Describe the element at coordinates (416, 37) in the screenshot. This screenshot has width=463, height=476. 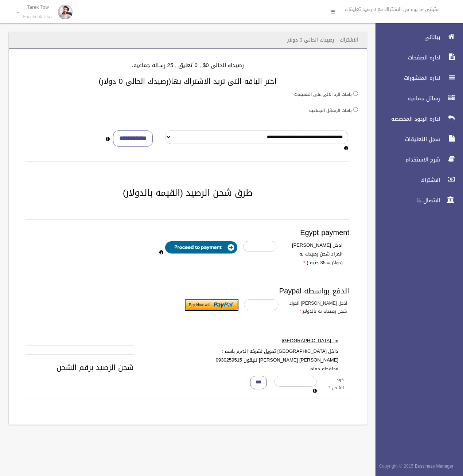
I see `a: بياناتى` at that location.